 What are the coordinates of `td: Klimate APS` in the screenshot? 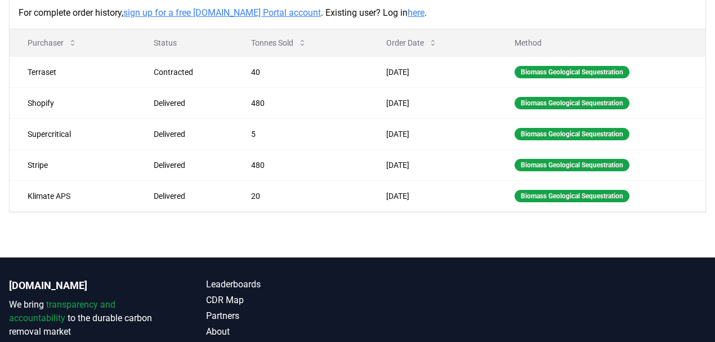 It's located at (73, 195).